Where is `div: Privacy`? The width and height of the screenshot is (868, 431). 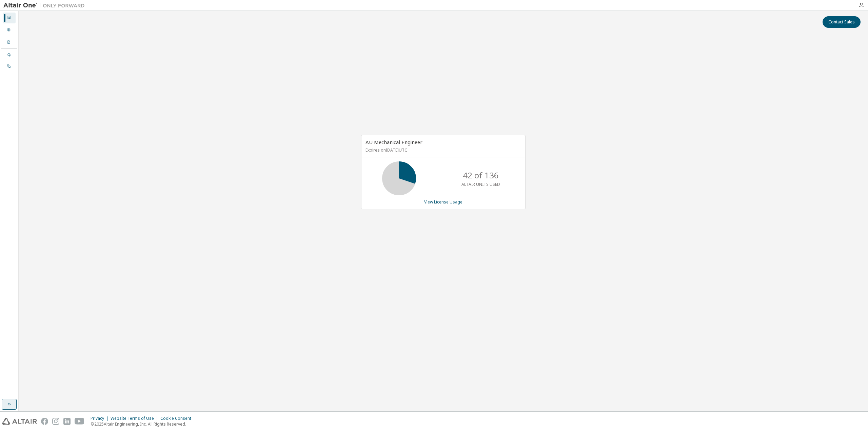 div: Privacy is located at coordinates (100, 419).